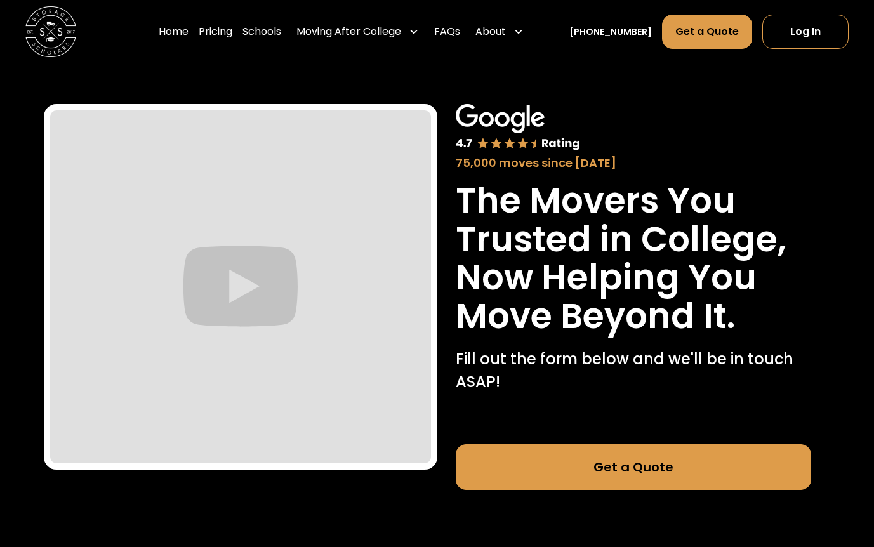 The image size is (874, 547). Describe the element at coordinates (447, 32) in the screenshot. I see `a: FAQs` at that location.